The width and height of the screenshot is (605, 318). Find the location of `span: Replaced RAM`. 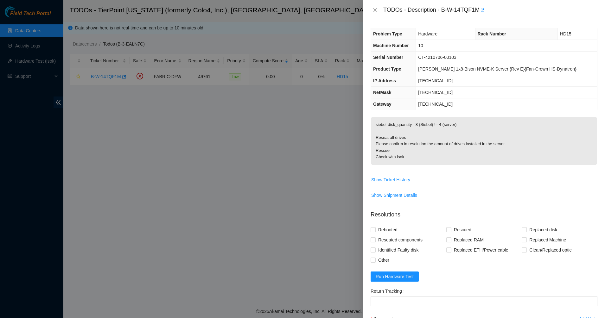

span: Replaced RAM is located at coordinates (469, 240).